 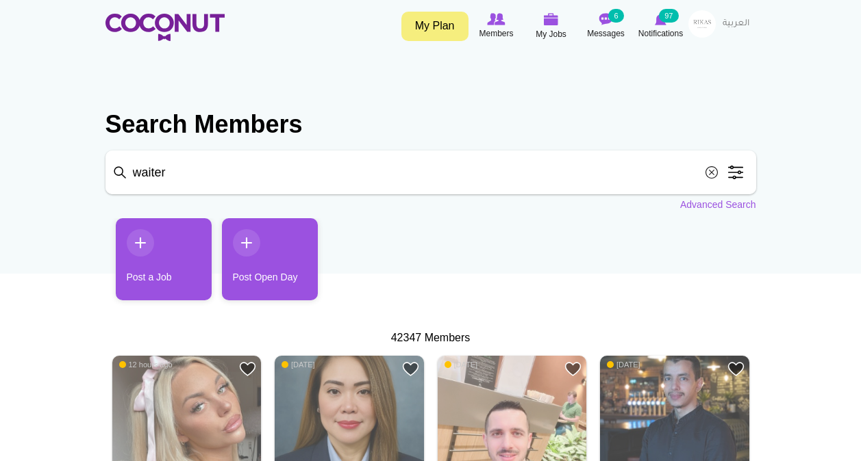 I want to click on span: Notifications, so click(x=660, y=34).